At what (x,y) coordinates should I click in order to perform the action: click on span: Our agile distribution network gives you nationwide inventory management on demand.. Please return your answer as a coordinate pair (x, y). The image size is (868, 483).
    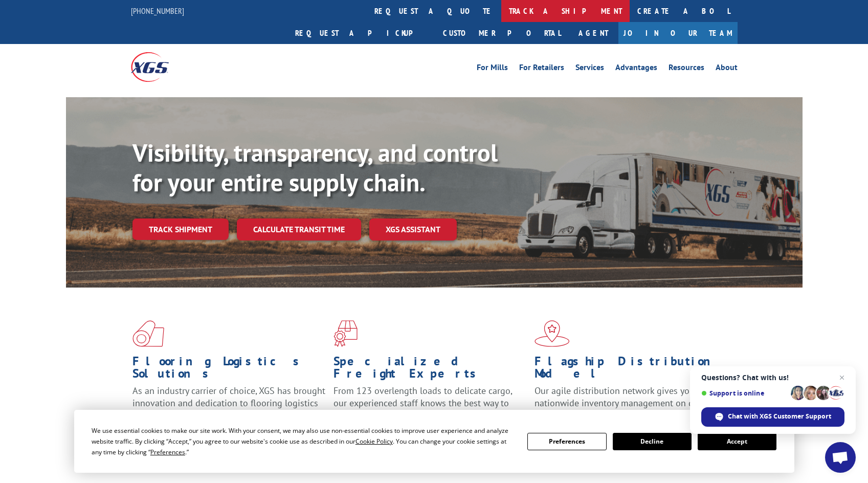
    Looking at the image, I should click on (629, 397).